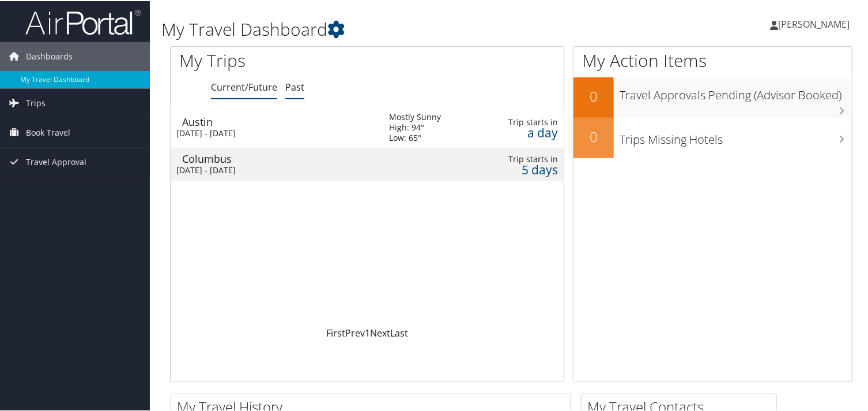  Describe the element at coordinates (712, 59) in the screenshot. I see `h1: My Action Items` at that location.